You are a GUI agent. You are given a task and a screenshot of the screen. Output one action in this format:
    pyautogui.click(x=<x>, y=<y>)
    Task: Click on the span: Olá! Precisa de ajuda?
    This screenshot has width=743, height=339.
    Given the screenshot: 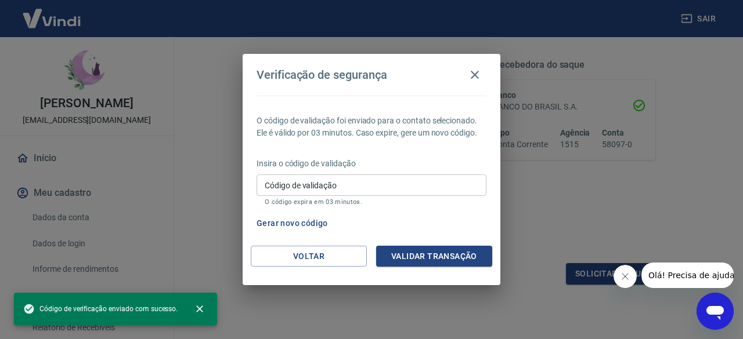 What is the action you would take?
    pyautogui.click(x=52, y=13)
    